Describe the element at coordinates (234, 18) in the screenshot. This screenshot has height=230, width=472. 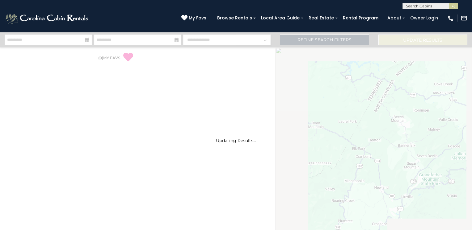
I see `a: Browse Rentals` at that location.